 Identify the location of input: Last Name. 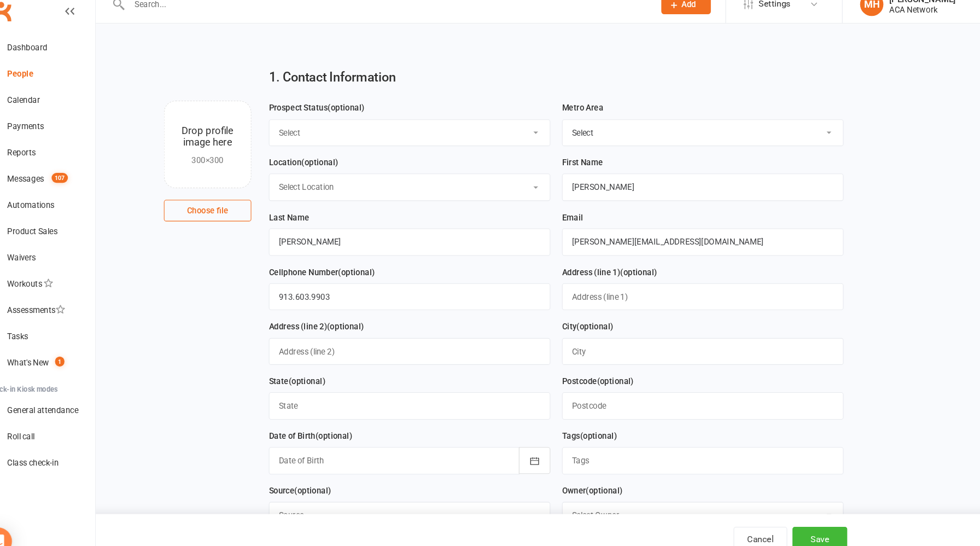
(410, 241).